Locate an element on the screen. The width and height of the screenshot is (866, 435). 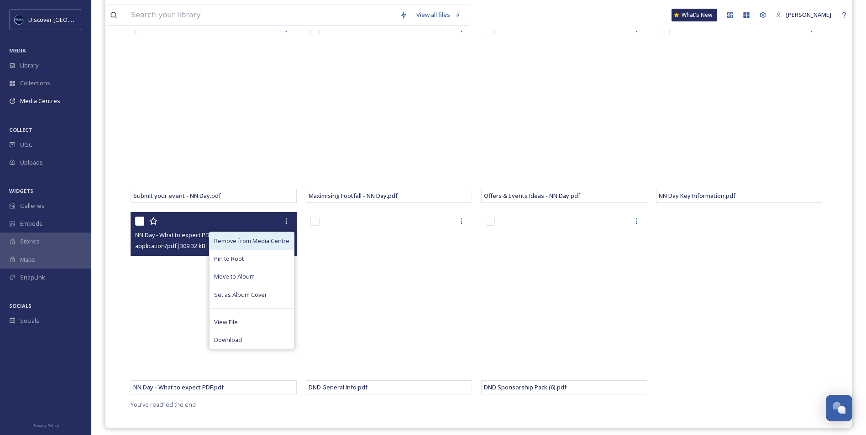
span: SOCIALS is located at coordinates (20, 306).